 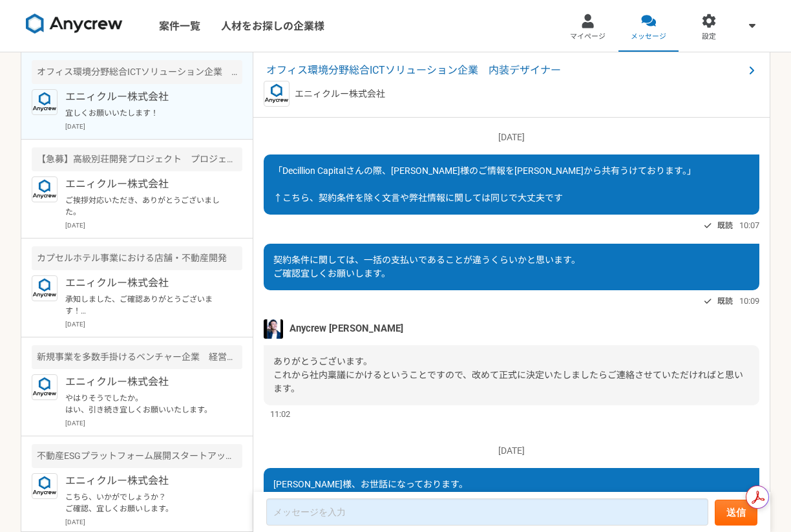 I want to click on div: 新規事業を多数手掛けるベンチャー企業 経営企画室・PMO業務, so click(x=137, y=357).